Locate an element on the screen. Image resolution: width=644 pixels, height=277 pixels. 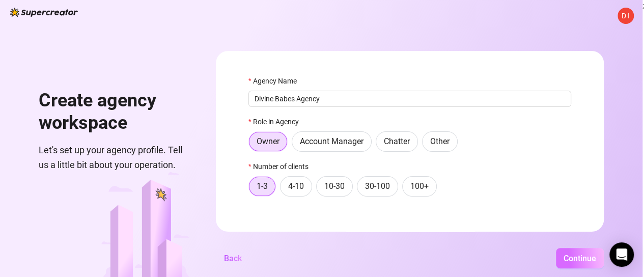
input: Agency Name is located at coordinates (410, 99).